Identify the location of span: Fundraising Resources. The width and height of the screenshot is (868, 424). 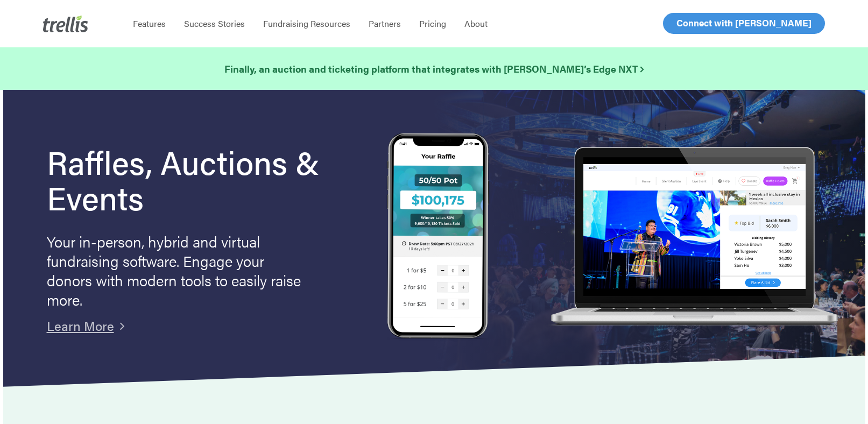
(306, 23).